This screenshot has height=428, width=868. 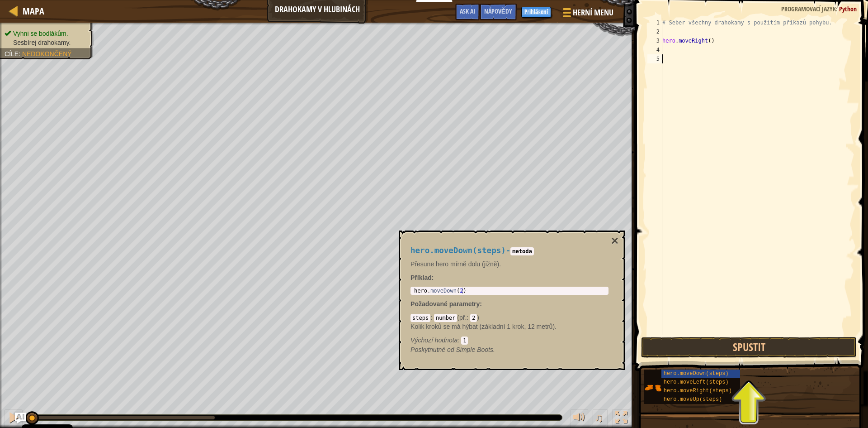 I want to click on code: metoda, so click(x=522, y=251).